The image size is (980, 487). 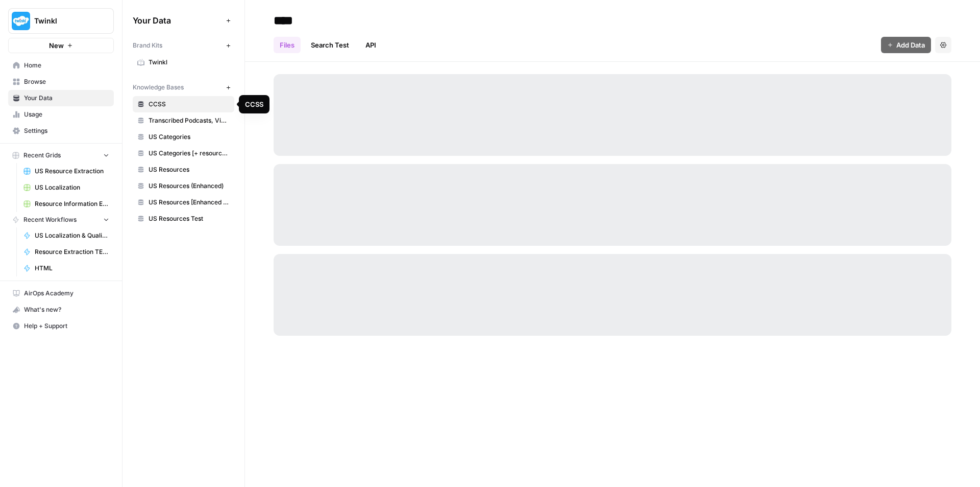 I want to click on button: Add Data, so click(x=906, y=45).